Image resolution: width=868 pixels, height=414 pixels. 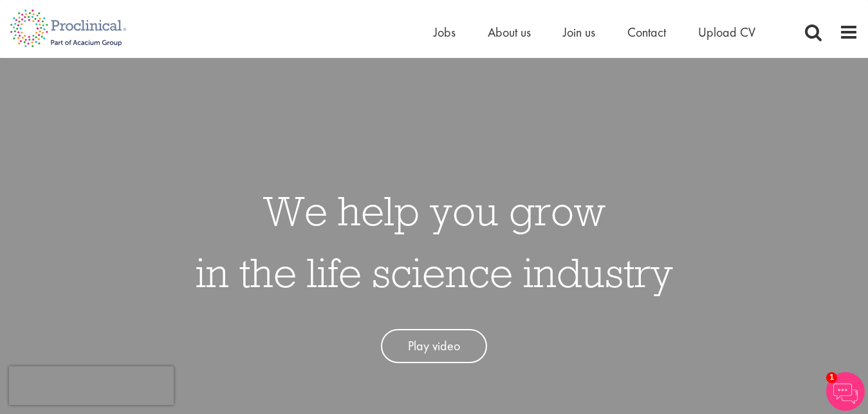 What do you see at coordinates (831, 377) in the screenshot?
I see `span: 1` at bounding box center [831, 377].